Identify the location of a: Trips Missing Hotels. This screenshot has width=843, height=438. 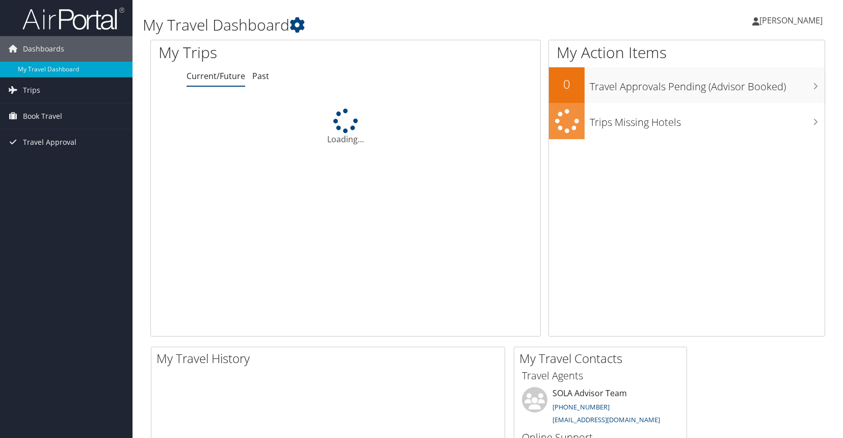
(687, 121).